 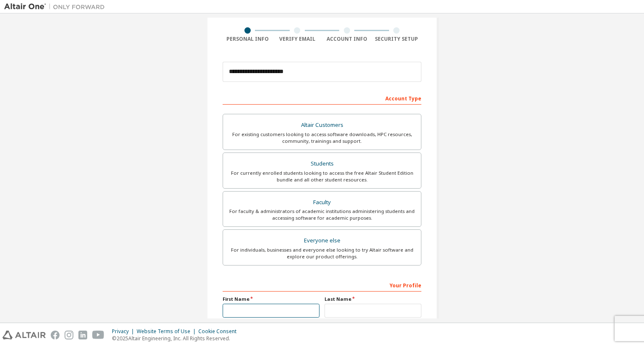 I want to click on div: Cookie Consent, so click(x=220, y=331).